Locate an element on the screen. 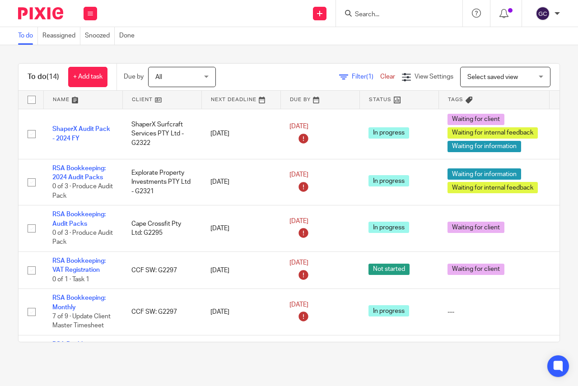  img: Pixie is located at coordinates (41, 13).